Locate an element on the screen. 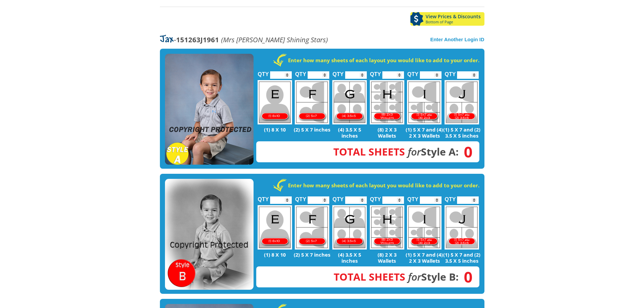 This screenshot has height=308, width=644. strong: Style A: is located at coordinates (396, 152).